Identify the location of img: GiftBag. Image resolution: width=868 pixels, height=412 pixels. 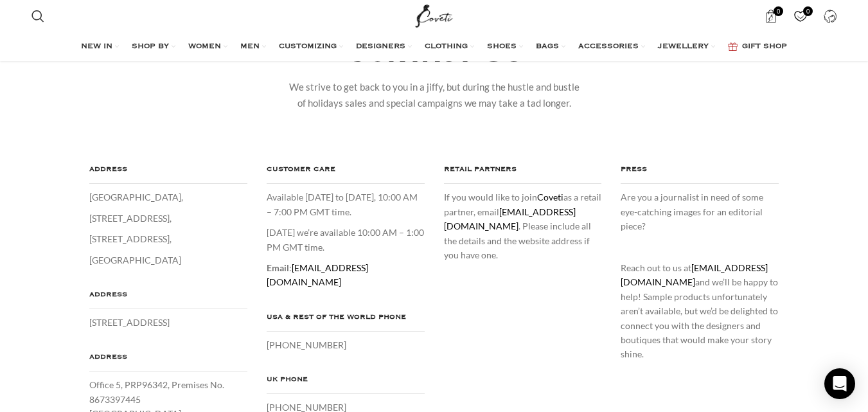
(732, 46).